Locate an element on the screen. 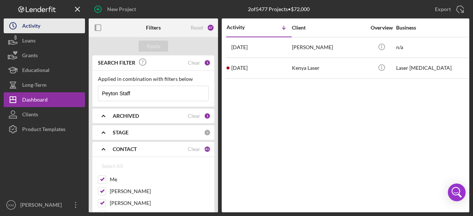 This screenshot has height=216, width=473. div: Long-Term is located at coordinates (34, 86).